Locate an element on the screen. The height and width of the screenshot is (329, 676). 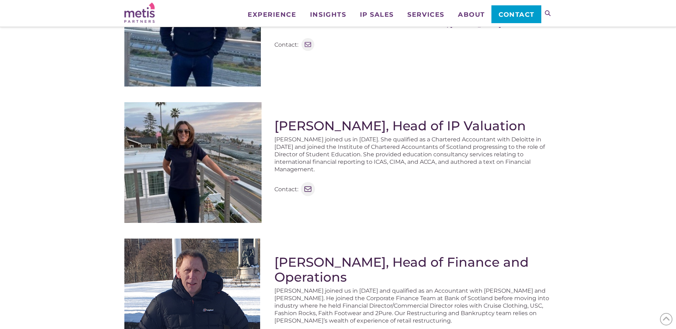
img: Metis Partners is located at coordinates (139, 12).